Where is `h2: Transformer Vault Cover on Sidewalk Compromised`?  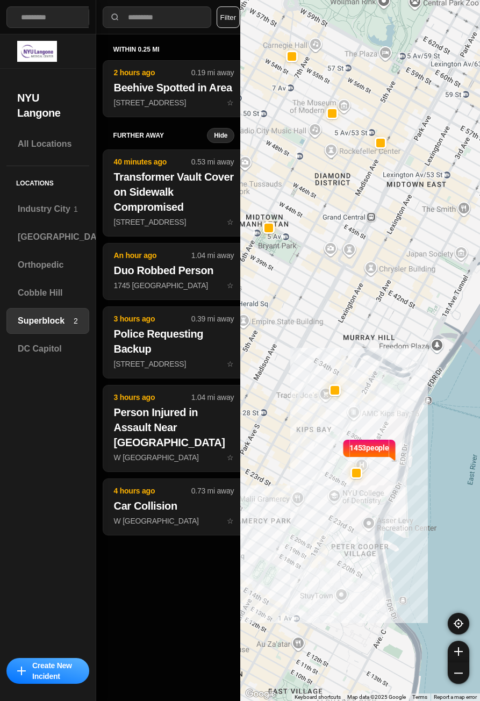 h2: Transformer Vault Cover on Sidewalk Compromised is located at coordinates (174, 192).